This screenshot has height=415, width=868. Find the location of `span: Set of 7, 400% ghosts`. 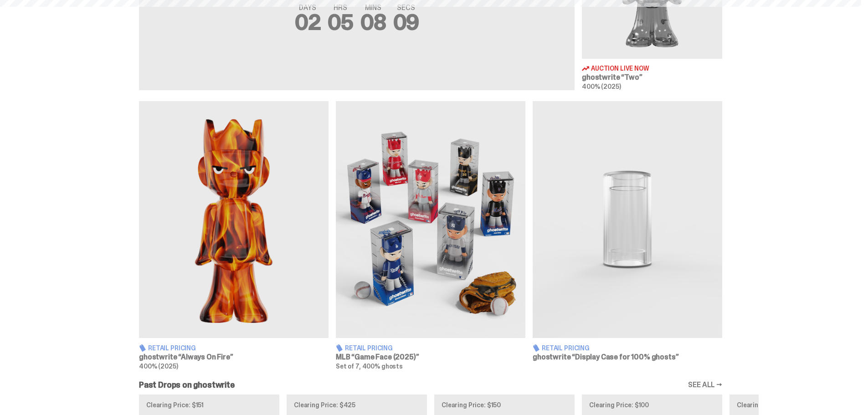

span: Set of 7, 400% ghosts is located at coordinates (369, 366).